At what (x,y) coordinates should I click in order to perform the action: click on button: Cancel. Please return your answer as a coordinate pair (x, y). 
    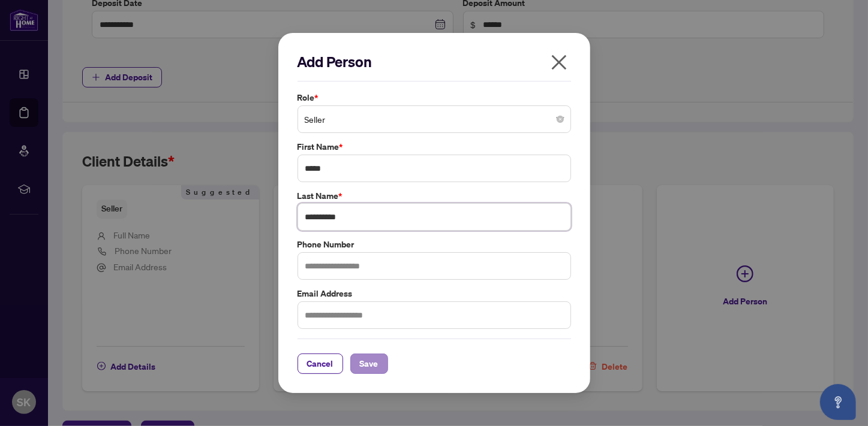
    Looking at the image, I should click on (320, 364).